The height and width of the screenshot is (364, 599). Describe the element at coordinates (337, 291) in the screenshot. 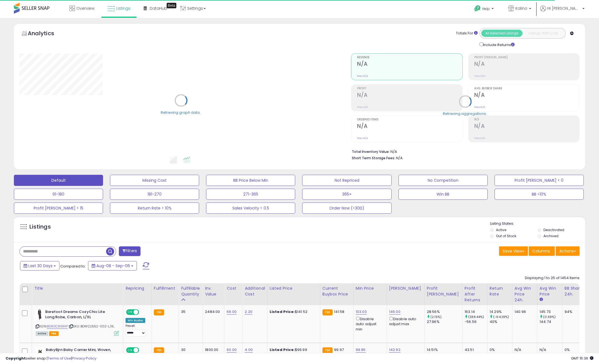

I see `div: Current Buybox Price` at that location.